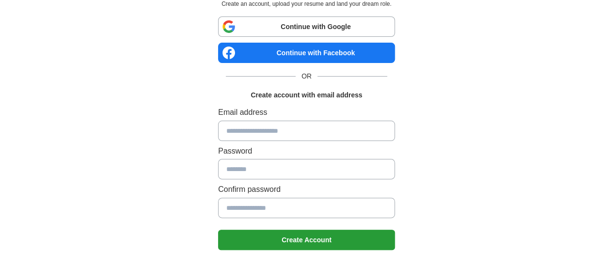 This screenshot has width=613, height=267. Describe the element at coordinates (306, 151) in the screenshot. I see `label: Password` at that location.